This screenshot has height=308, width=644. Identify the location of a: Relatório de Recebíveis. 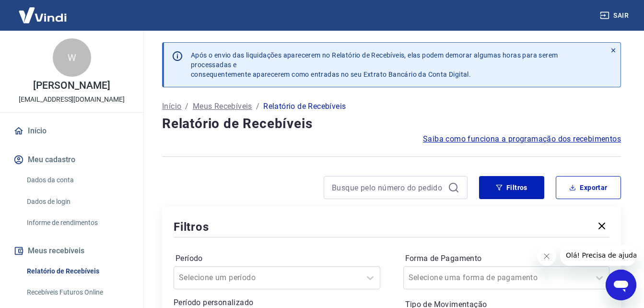
(77, 272).